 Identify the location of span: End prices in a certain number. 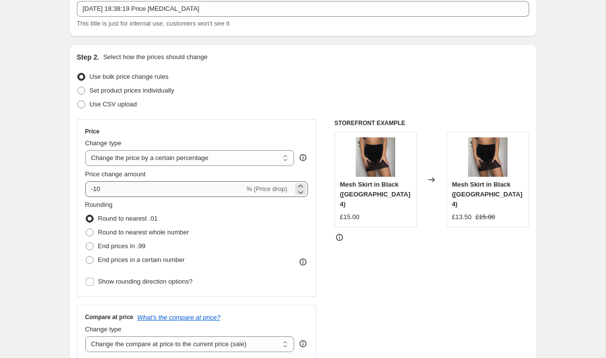
(141, 260).